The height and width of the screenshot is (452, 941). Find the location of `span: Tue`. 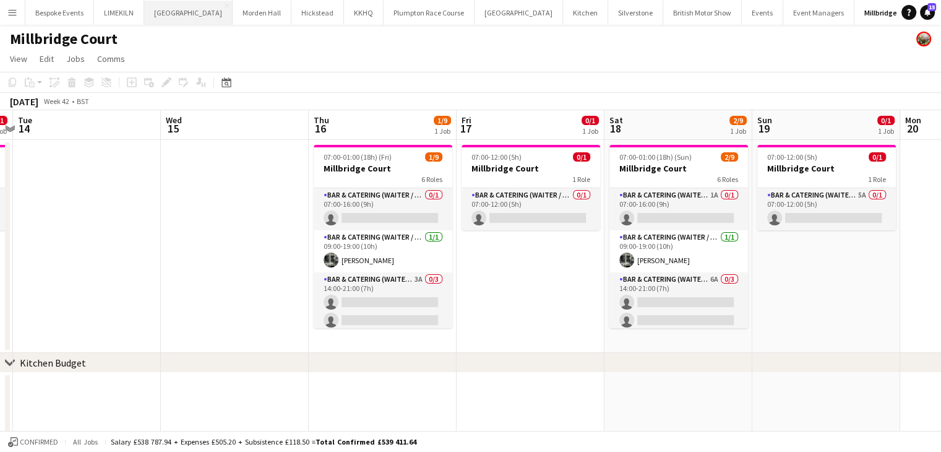

span: Tue is located at coordinates (25, 120).